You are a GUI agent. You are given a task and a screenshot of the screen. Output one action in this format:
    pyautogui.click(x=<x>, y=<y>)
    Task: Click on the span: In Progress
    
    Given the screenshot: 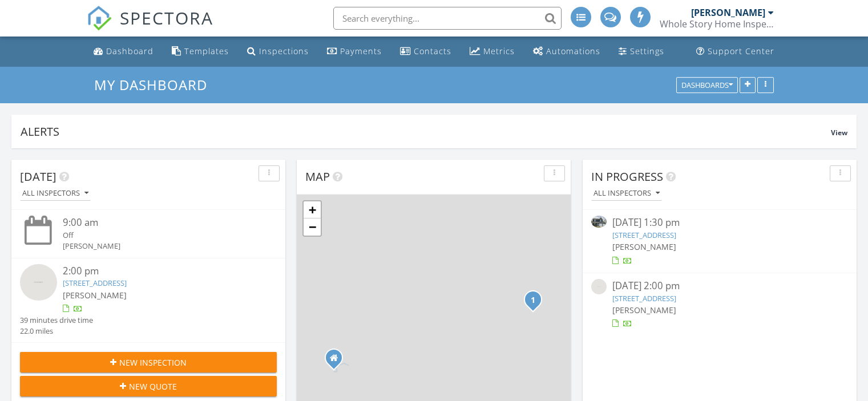 What is the action you would take?
    pyautogui.click(x=627, y=176)
    